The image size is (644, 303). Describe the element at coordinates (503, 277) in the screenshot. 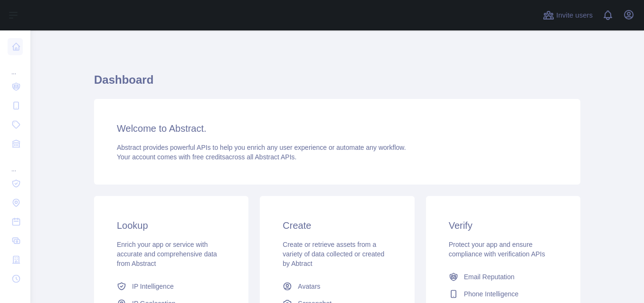

I see `a: Email Reputation` at that location.